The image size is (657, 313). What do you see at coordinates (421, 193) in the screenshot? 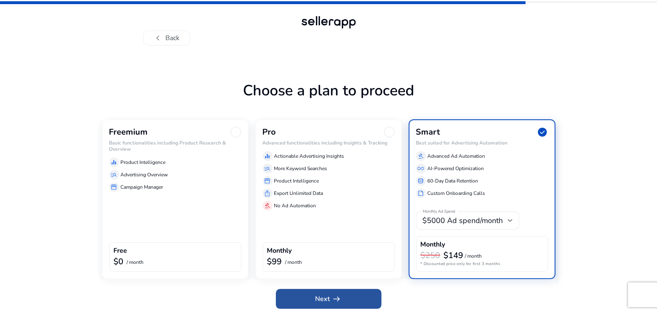
I see `span: summarize` at bounding box center [421, 193].